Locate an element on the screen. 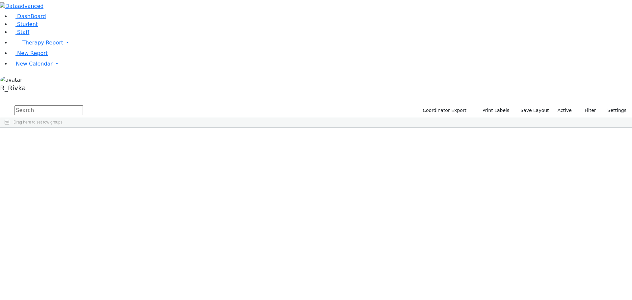 This screenshot has height=300, width=632. button: Coordinator Export is located at coordinates (444, 110).